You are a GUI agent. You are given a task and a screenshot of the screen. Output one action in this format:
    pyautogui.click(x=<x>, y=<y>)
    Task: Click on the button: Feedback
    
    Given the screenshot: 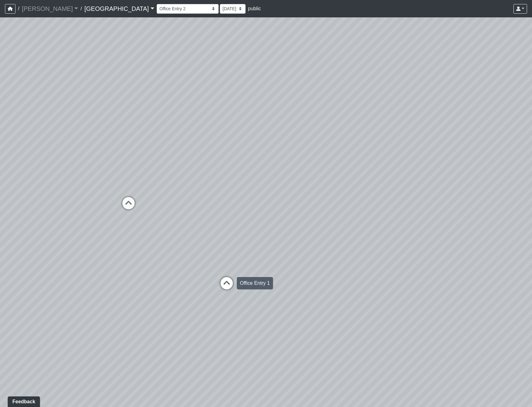 What is the action you would take?
    pyautogui.click(x=19, y=7)
    